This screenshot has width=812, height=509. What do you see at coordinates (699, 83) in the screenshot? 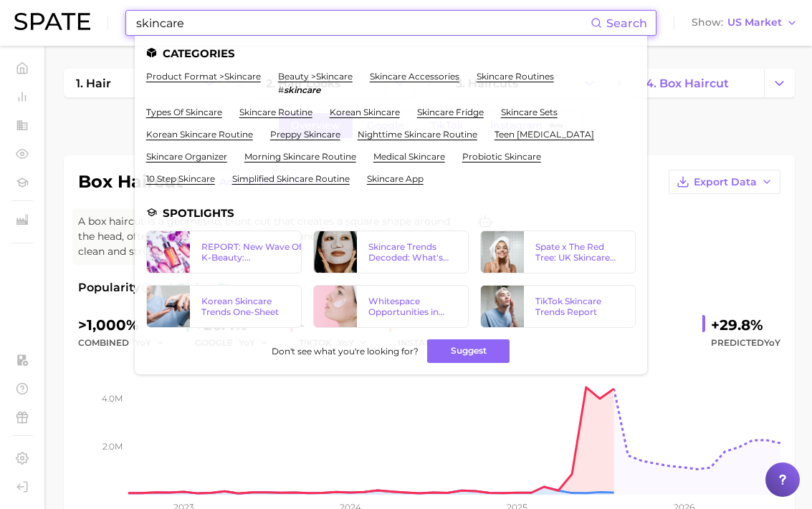
I see `a: 4. box haircut` at bounding box center [699, 83].